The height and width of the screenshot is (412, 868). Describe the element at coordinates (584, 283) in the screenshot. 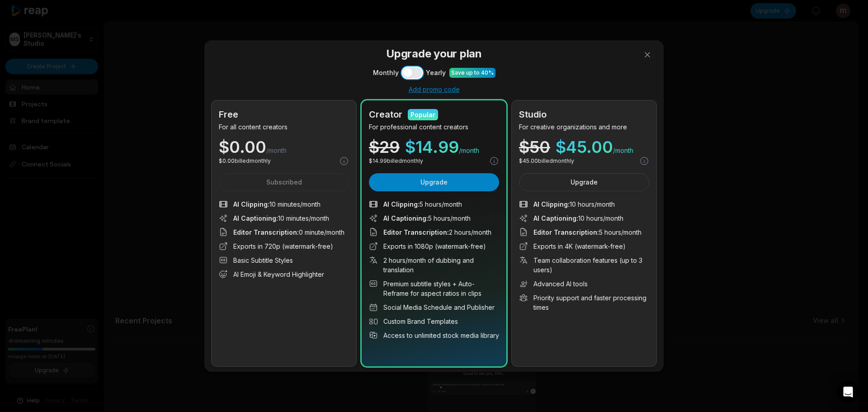

I see `li: Advanced AI tools` at that location.